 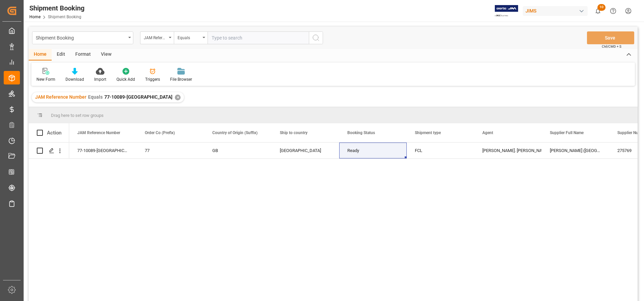 I want to click on input: Type to search, so click(x=258, y=38).